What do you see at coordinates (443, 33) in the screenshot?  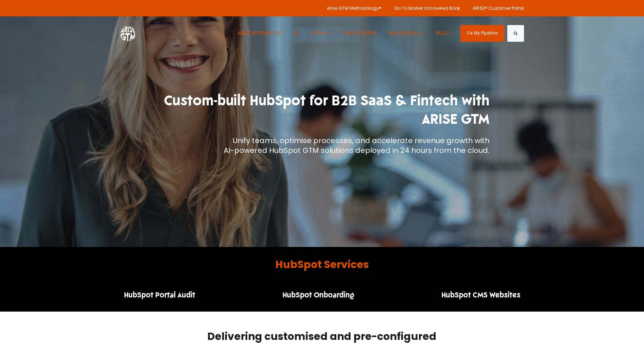 I see `a: BLOG` at bounding box center [443, 33].